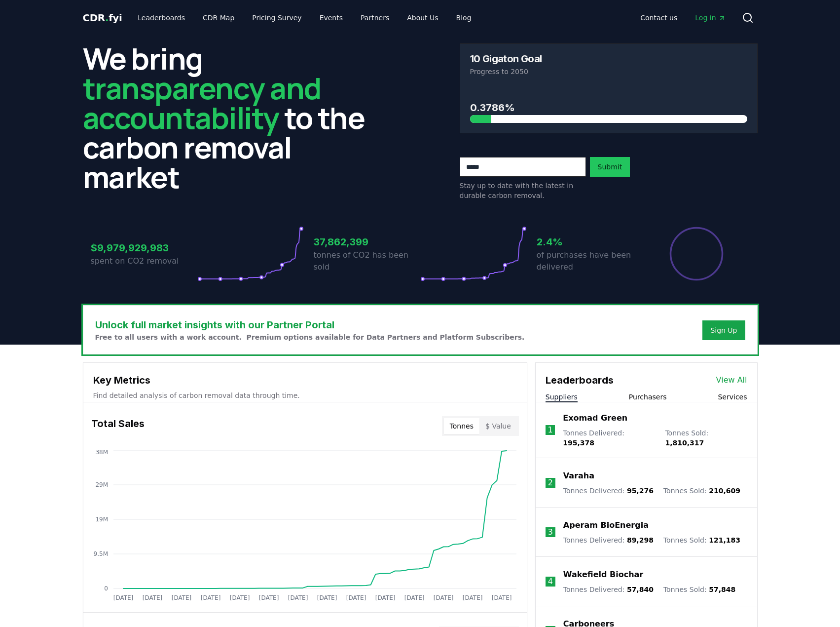  I want to click on h3: 2.4%, so click(590, 242).